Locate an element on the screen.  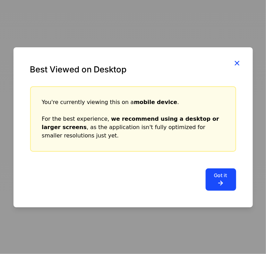
i: arrow-right is located at coordinates (221, 183).